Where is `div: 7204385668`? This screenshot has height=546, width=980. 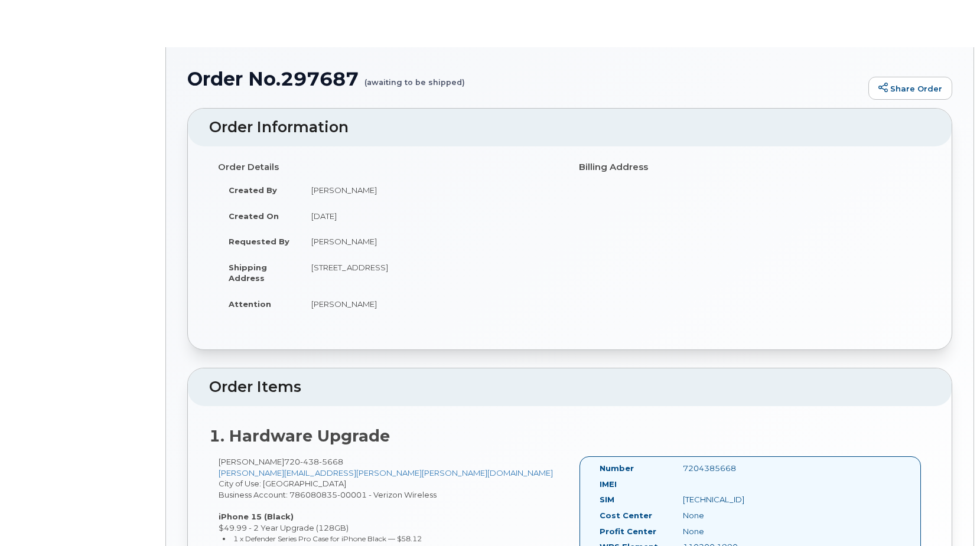 div: 7204385668 is located at coordinates (733, 468).